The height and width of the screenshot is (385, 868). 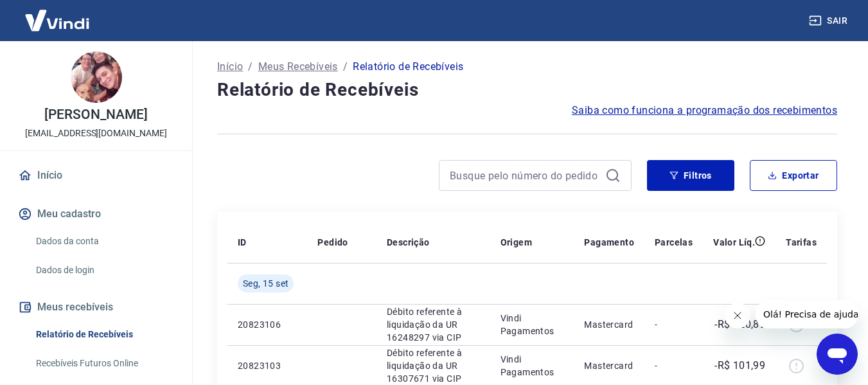 What do you see at coordinates (830, 21) in the screenshot?
I see `button: Sair` at bounding box center [830, 21].